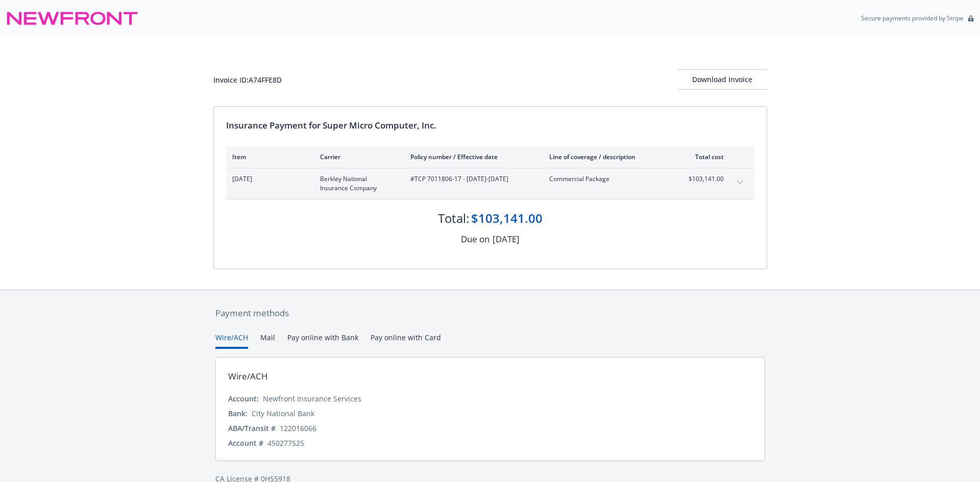 The width and height of the screenshot is (980, 482). I want to click on div: Total:, so click(453, 218).